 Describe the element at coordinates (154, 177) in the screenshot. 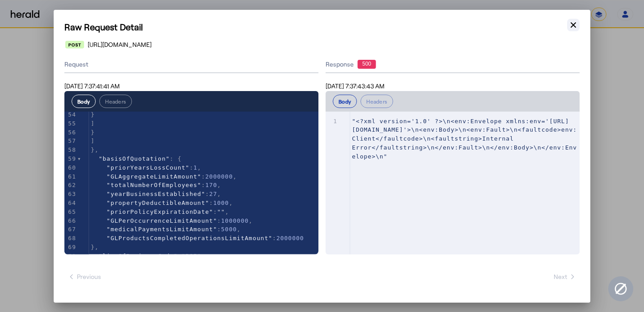

I see `span: "GLAggregateLimitAmount"` at that location.